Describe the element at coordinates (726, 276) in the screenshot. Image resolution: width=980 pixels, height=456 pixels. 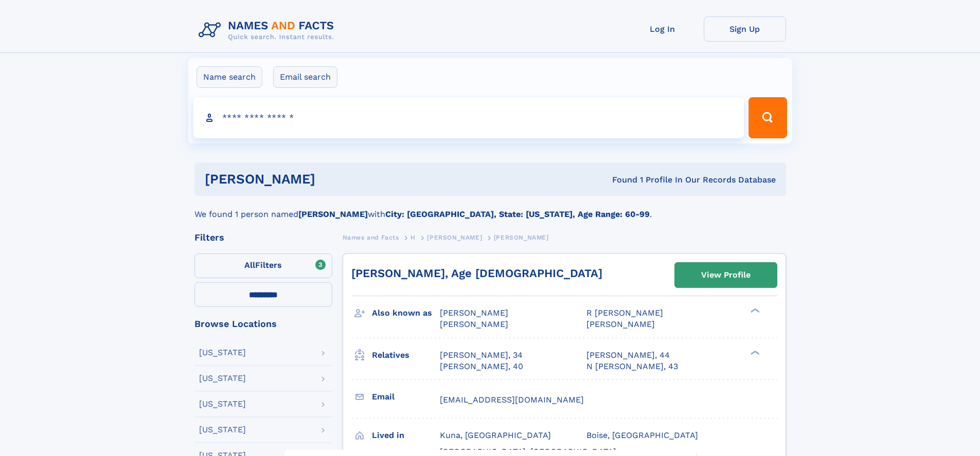
I see `a: View Profile` at that location.